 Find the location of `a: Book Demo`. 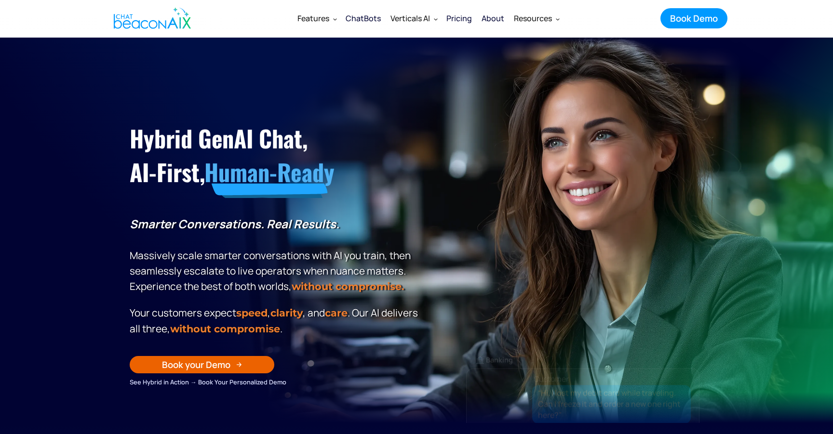

a: Book Demo is located at coordinates (694, 18).